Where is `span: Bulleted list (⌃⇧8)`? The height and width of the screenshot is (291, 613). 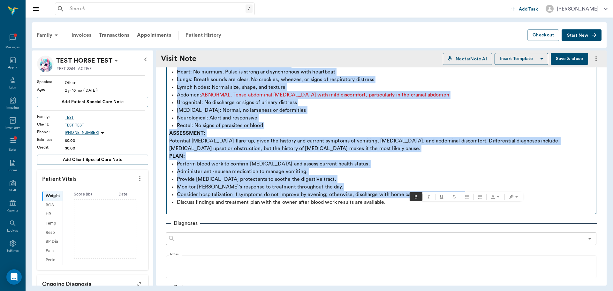
span: Bulleted list (⌃⇧8) is located at coordinates (467, 197).